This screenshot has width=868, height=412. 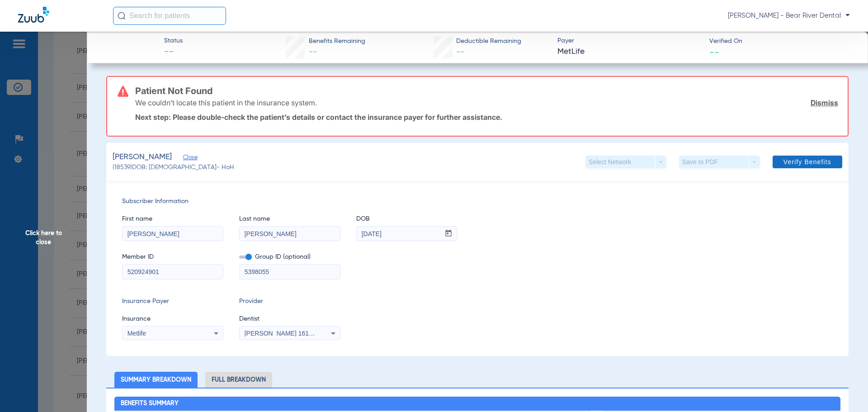 What do you see at coordinates (845, 390) in the screenshot?
I see `div: Chat Widget` at bounding box center [845, 390].